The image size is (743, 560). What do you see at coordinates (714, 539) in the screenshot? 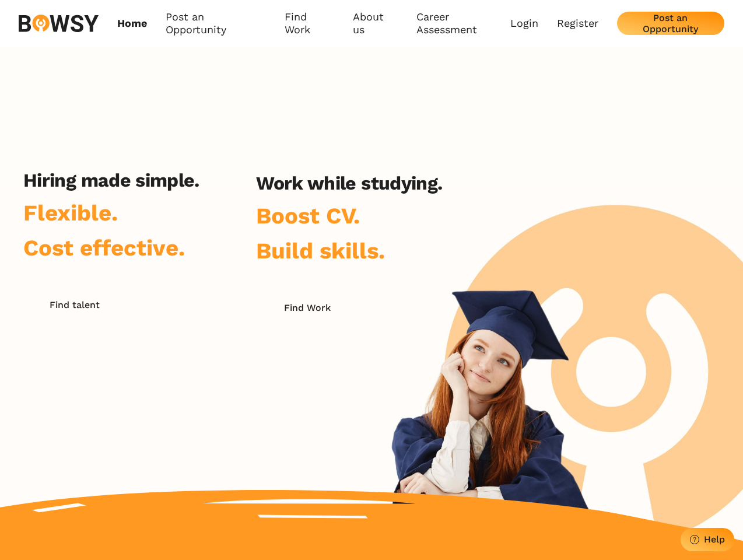
I see `div: Help` at bounding box center [714, 539].